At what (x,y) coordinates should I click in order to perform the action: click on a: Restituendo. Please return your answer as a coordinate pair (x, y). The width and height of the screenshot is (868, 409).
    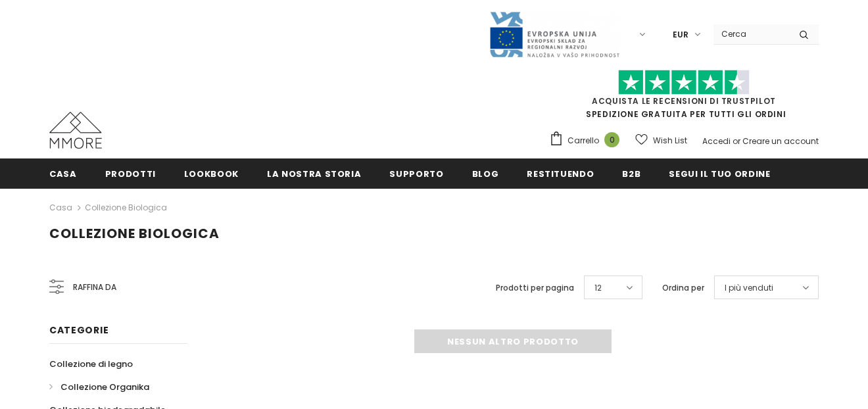
    Looking at the image, I should click on (561, 173).